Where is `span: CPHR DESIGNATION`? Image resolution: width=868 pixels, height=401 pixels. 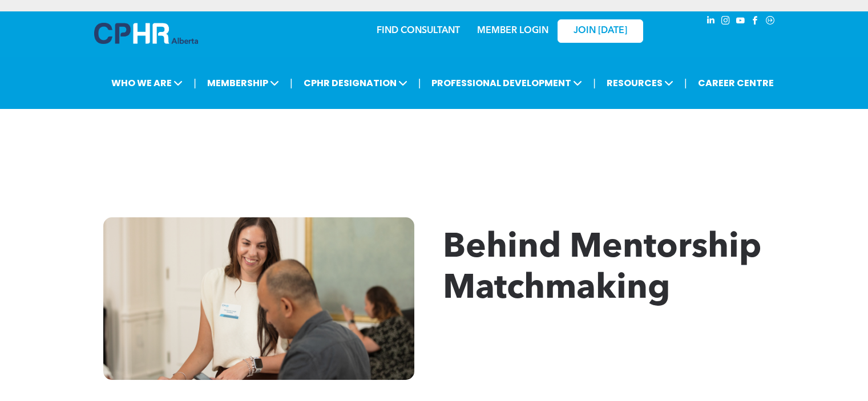 span: CPHR DESIGNATION is located at coordinates (356, 83).